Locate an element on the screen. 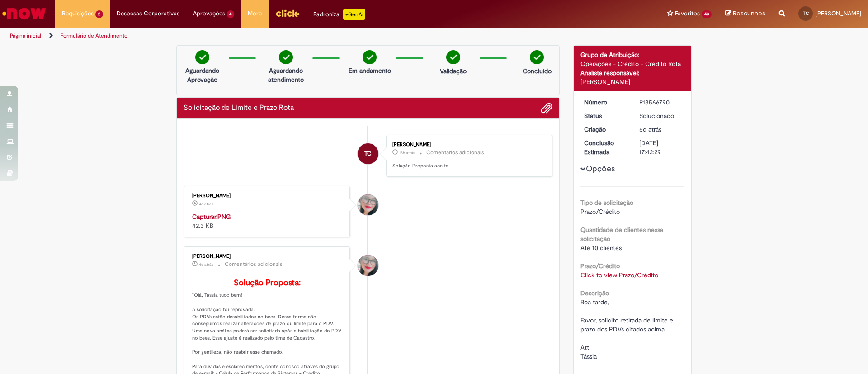 The height and width of the screenshot is (374, 868). button: Adicionar anexos is located at coordinates (547, 108).